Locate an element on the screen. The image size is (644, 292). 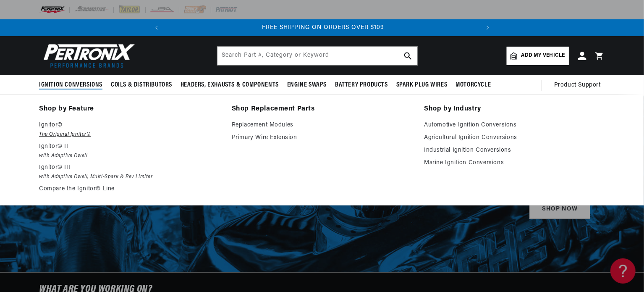
summary: Headers, Exhausts & Components is located at coordinates (230, 85).